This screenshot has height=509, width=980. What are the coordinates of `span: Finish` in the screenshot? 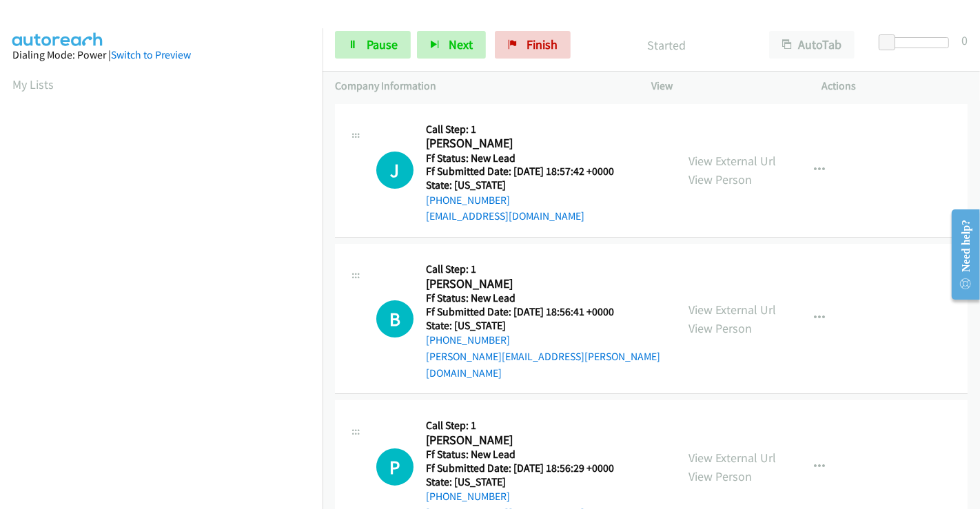 It's located at (542, 45).